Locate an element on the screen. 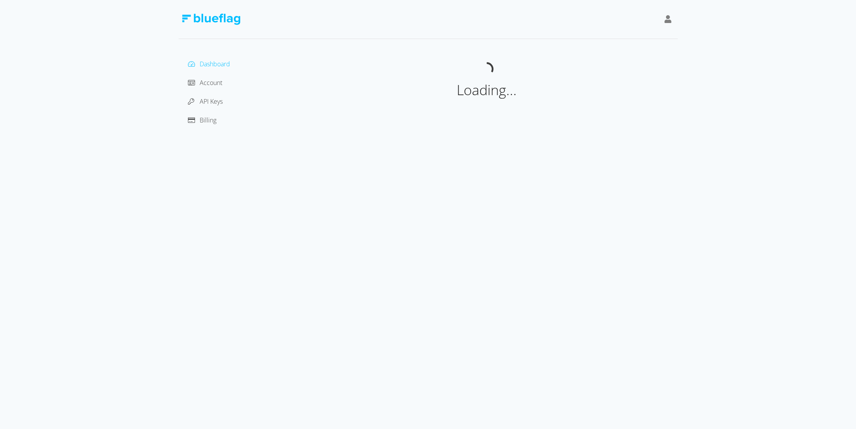 Image resolution: width=856 pixels, height=429 pixels. a: API Keys is located at coordinates (205, 101).